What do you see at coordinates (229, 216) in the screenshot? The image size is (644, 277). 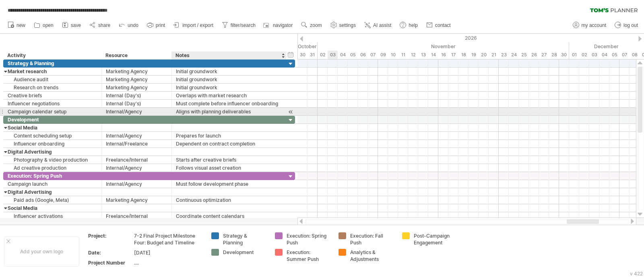 I see `div: Coordinate content calendars` at bounding box center [229, 216].